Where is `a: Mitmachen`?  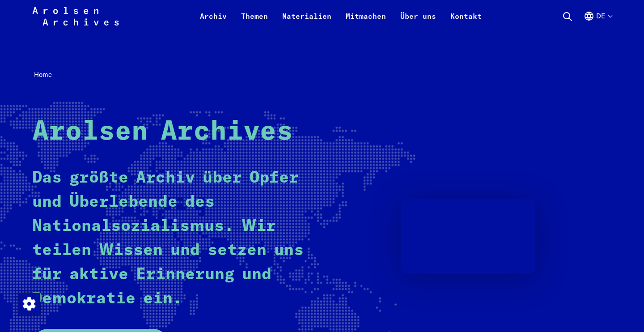
a: Mitmachen is located at coordinates (366, 22).